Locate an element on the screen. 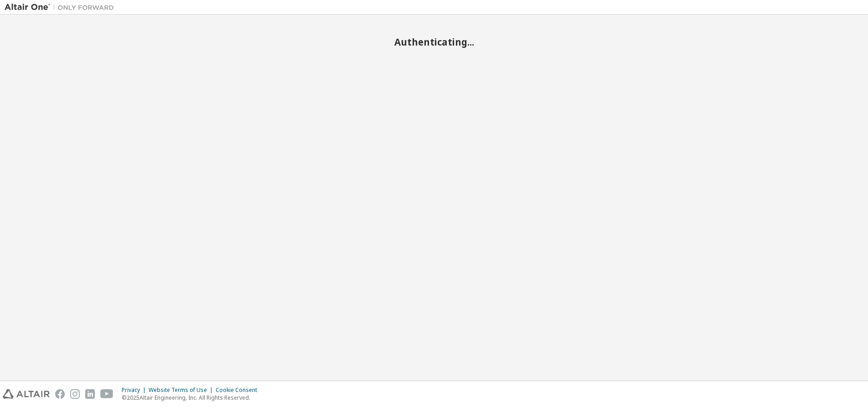  img: linkedin.svg is located at coordinates (90, 394).